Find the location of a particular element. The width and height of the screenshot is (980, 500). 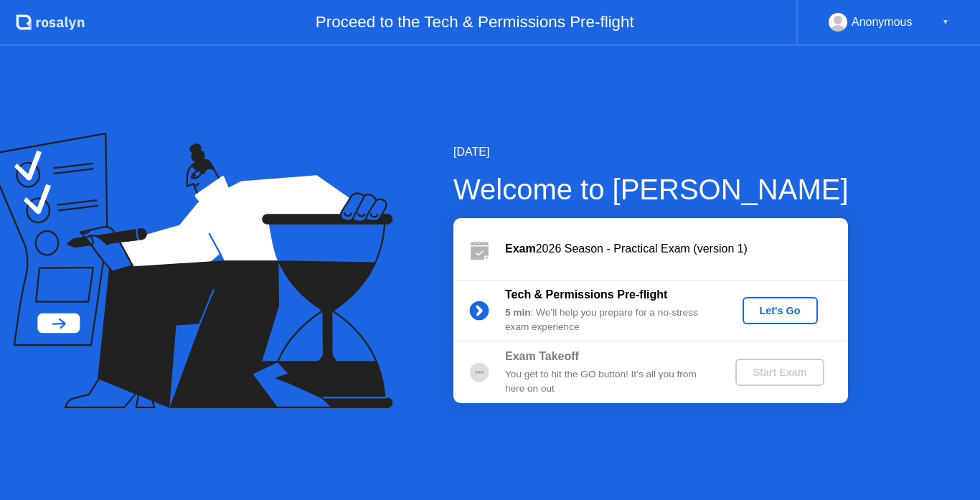

b: Exam is located at coordinates (520, 248).